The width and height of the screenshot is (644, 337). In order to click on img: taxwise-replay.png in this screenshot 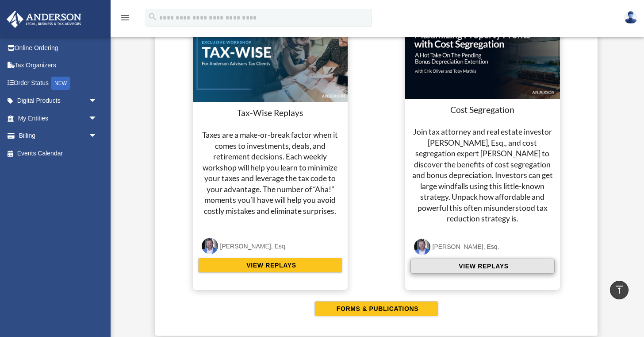, I will do `click(270, 56)`.